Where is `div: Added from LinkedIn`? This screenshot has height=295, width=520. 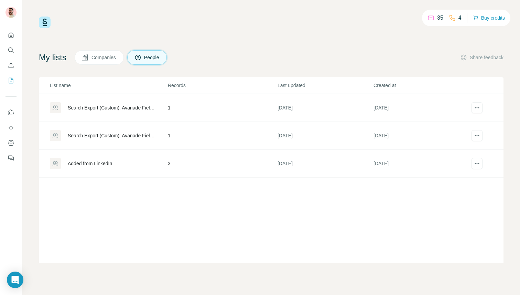 div: Added from LinkedIn is located at coordinates (90, 163).